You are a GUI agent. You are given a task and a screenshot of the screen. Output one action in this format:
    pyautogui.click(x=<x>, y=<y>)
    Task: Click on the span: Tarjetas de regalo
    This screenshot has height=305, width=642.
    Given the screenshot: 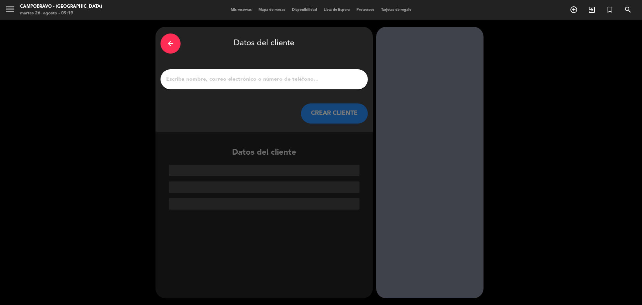 What is the action you would take?
    pyautogui.click(x=396, y=10)
    